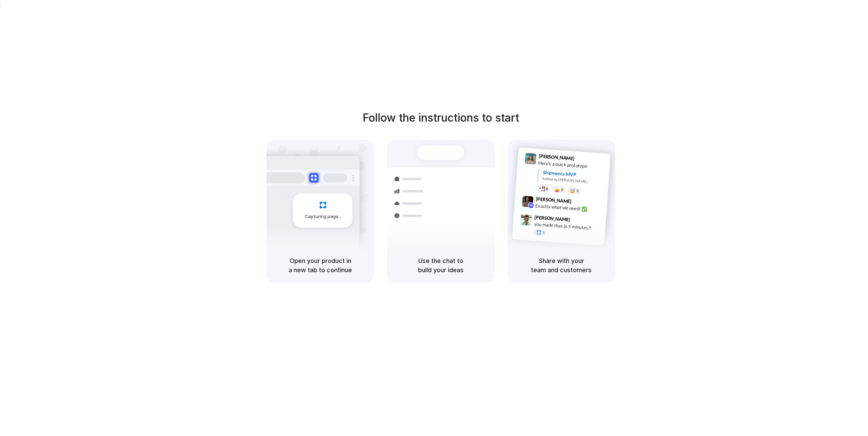  I want to click on div: you made that in 5 minutes?!, so click(568, 226).